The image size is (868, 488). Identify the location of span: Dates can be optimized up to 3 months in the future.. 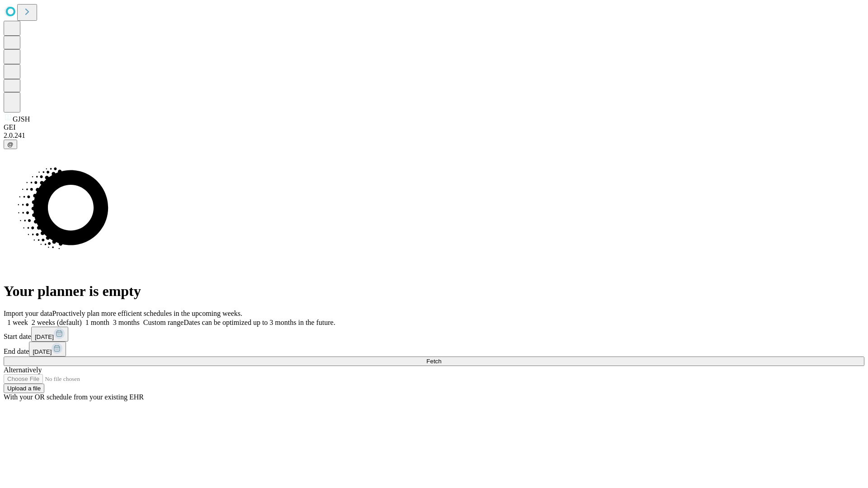
(259, 322).